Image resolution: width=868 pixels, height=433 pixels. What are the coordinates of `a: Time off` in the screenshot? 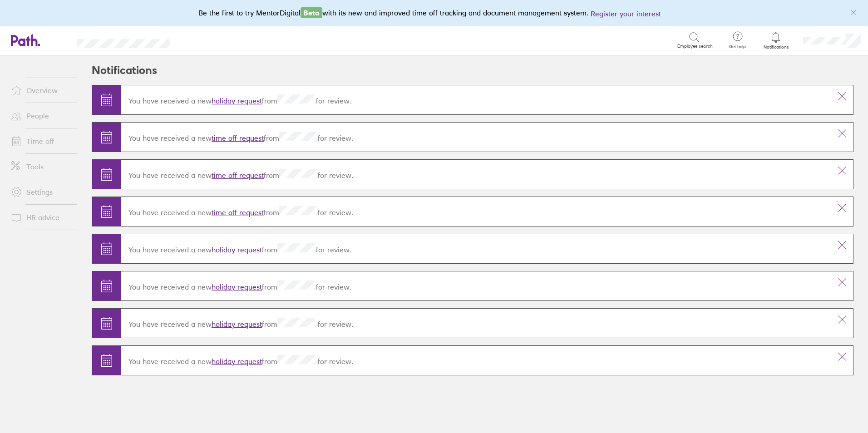 It's located at (40, 141).